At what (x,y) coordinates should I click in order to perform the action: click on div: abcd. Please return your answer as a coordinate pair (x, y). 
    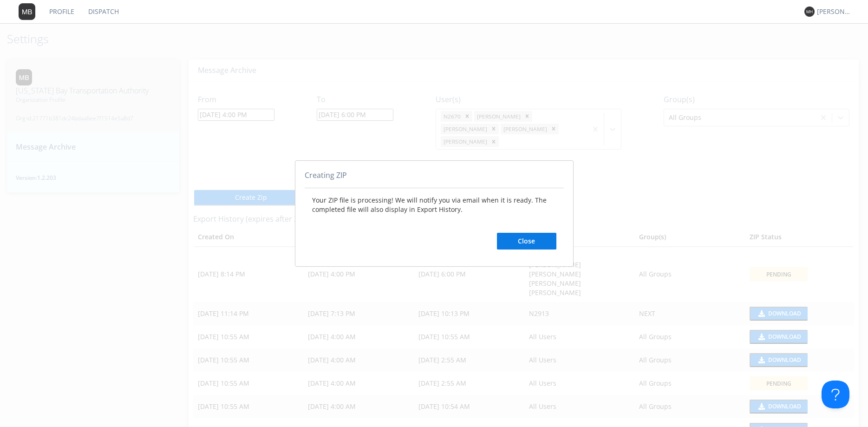
    Looking at the image, I should click on (434, 214).